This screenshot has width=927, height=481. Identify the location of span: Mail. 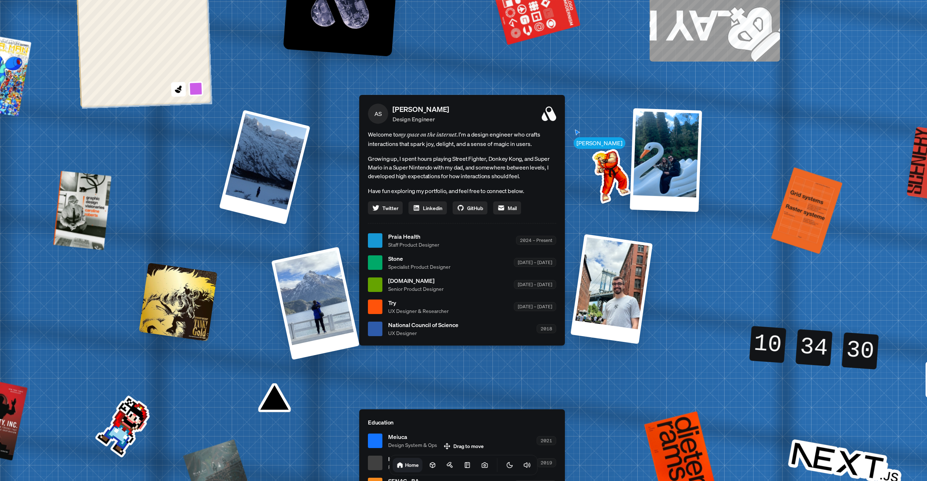
(512, 208).